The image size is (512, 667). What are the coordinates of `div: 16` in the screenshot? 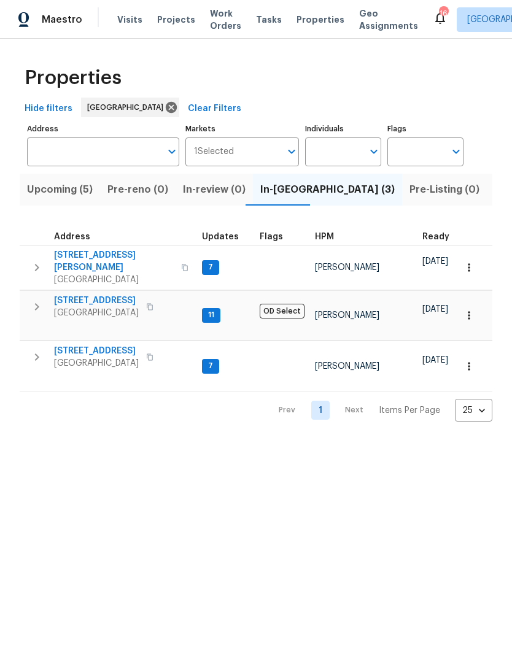 It's located at (443, 14).